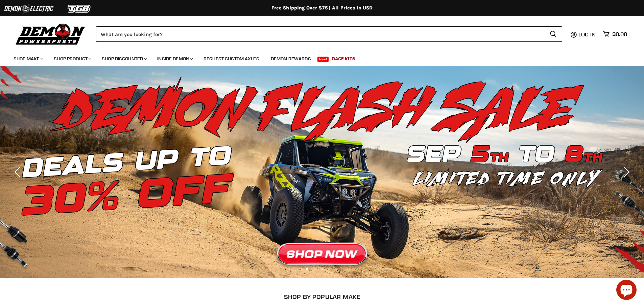  Describe the element at coordinates (290, 59) in the screenshot. I see `a: Demon Rewards` at that location.